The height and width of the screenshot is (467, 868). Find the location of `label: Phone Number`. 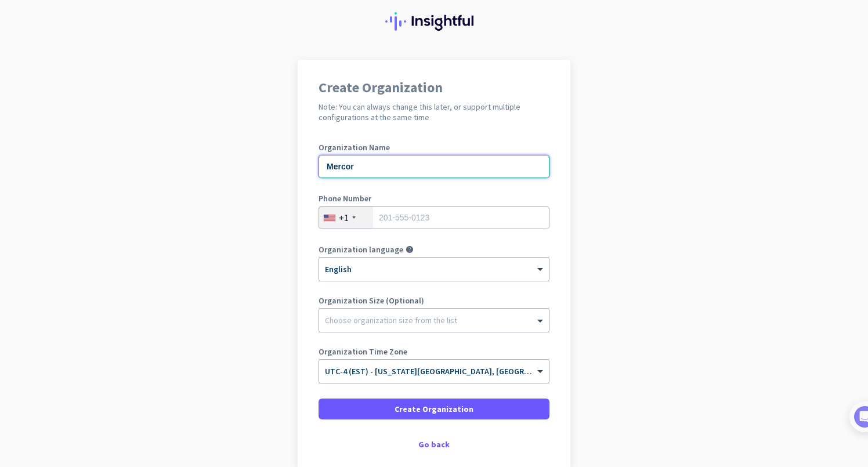

label: Phone Number is located at coordinates (434, 199).